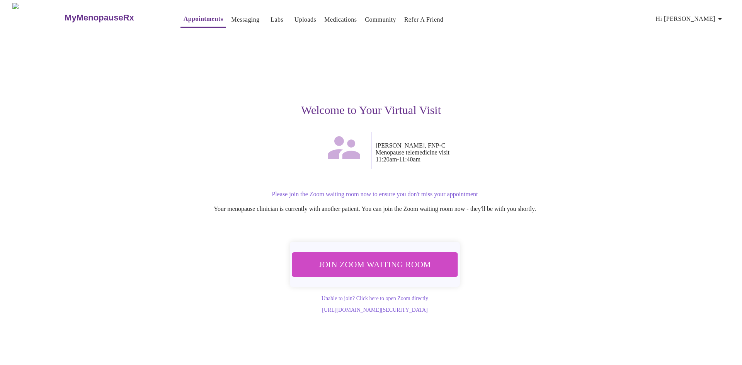 The image size is (742, 365). Describe the element at coordinates (203, 19) in the screenshot. I see `button: Appointments` at that location.